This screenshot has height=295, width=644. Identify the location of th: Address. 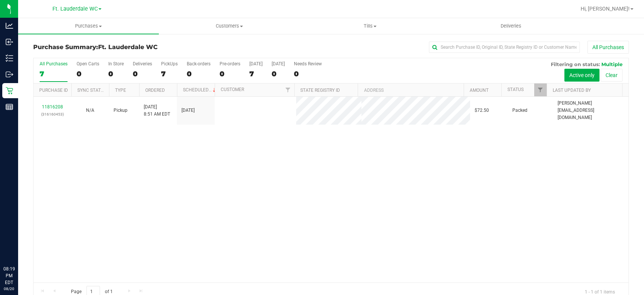
(411, 90).